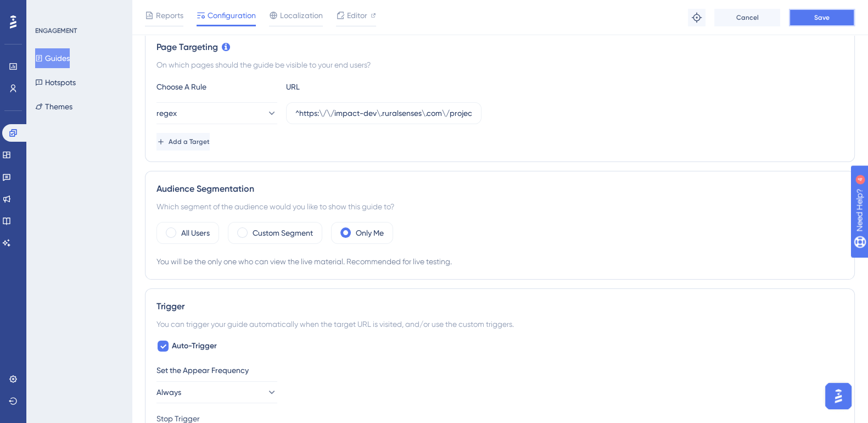  What do you see at coordinates (48, 9) in the screenshot?
I see `span: Need Help?` at bounding box center [48, 9].